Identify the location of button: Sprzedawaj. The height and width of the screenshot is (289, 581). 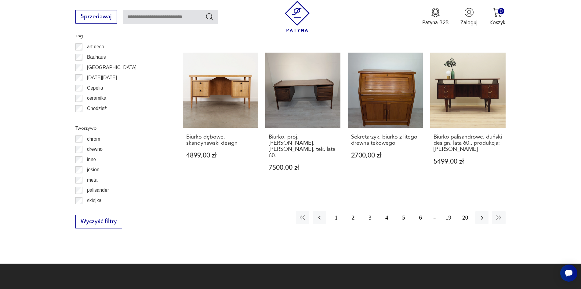
(96, 17).